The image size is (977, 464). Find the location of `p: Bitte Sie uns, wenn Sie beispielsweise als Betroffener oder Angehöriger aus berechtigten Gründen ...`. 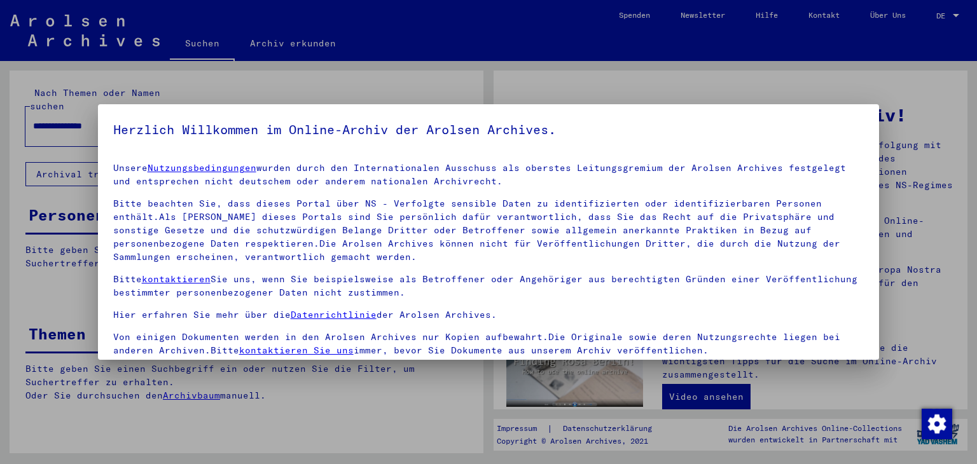

p: Bitte Sie uns, wenn Sie beispielsweise als Betroffener oder Angehöriger aus berechtigten Gründen ... is located at coordinates (488, 286).